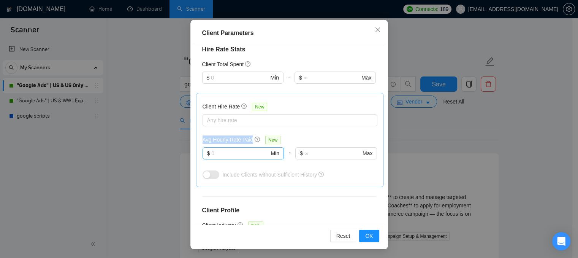 This screenshot has width=578, height=258. What do you see at coordinates (369, 236) in the screenshot?
I see `button: OK` at bounding box center [369, 236].